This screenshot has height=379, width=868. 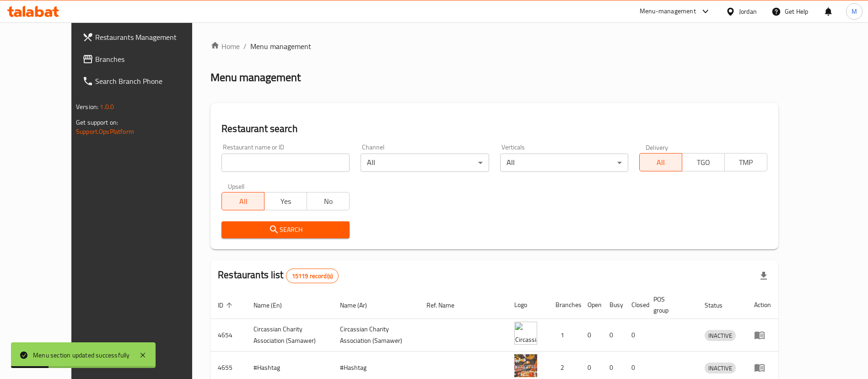 I want to click on span: Version:, so click(x=87, y=106).